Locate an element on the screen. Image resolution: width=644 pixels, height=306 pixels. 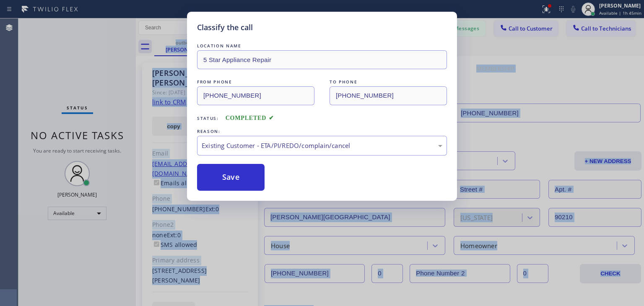
h5: Classify the call is located at coordinates (225, 27).